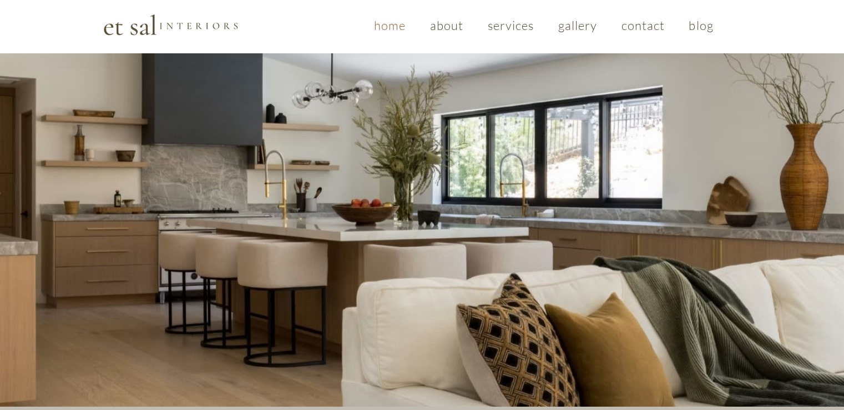 This screenshot has height=410, width=844. Describe the element at coordinates (544, 25) in the screenshot. I see `nav: Site` at that location.